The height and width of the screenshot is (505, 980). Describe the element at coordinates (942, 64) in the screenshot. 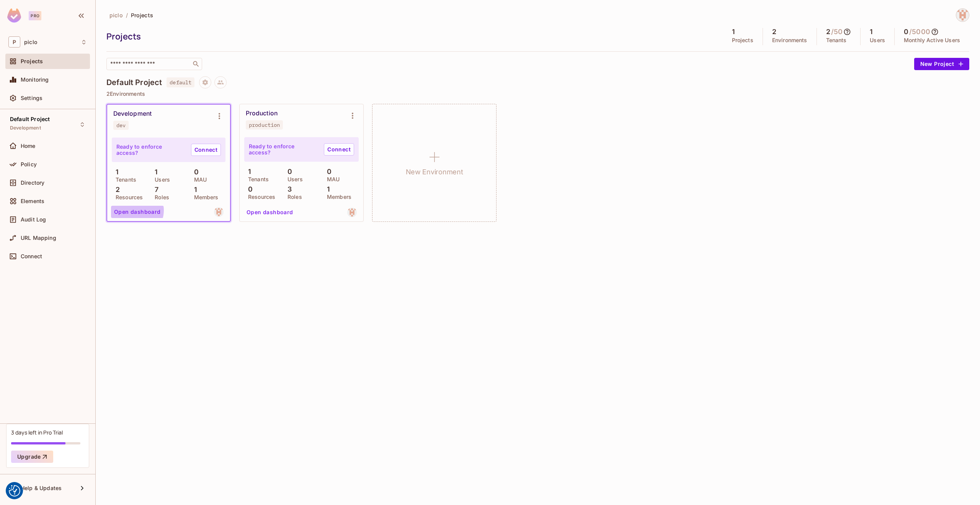

I see `button: New Project` at that location.